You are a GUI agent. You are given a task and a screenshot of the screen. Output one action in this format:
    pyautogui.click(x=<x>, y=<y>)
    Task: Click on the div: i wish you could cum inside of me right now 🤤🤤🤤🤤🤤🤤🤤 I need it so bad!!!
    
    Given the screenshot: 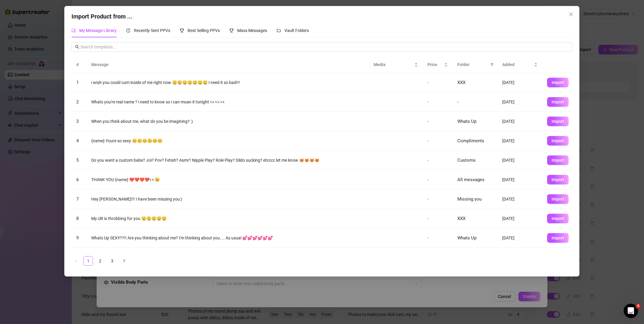 What is the action you would take?
    pyautogui.click(x=228, y=82)
    